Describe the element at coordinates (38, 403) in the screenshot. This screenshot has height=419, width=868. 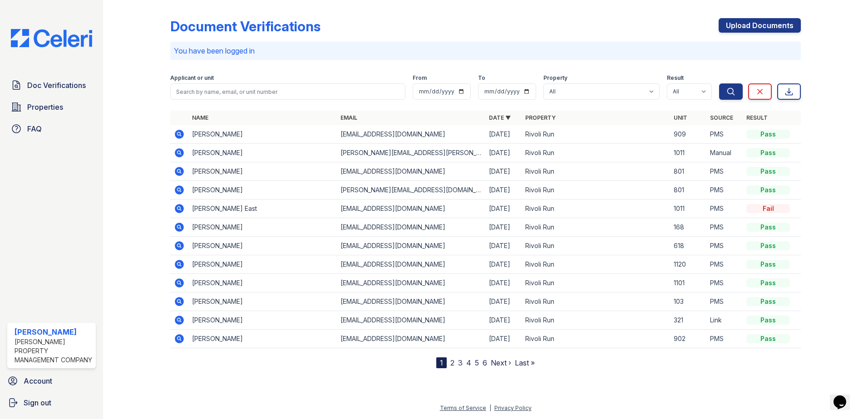
I see `span: Sign out` at that location.